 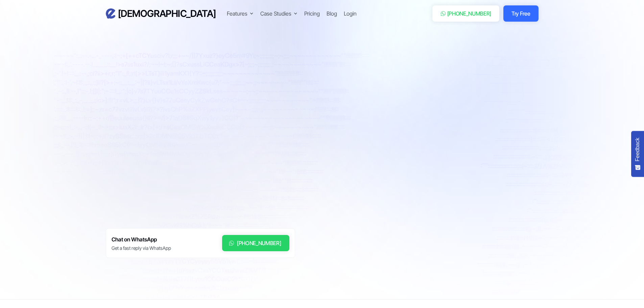 What do you see at coordinates (331, 13) in the screenshot?
I see `div: Blog` at bounding box center [331, 13].